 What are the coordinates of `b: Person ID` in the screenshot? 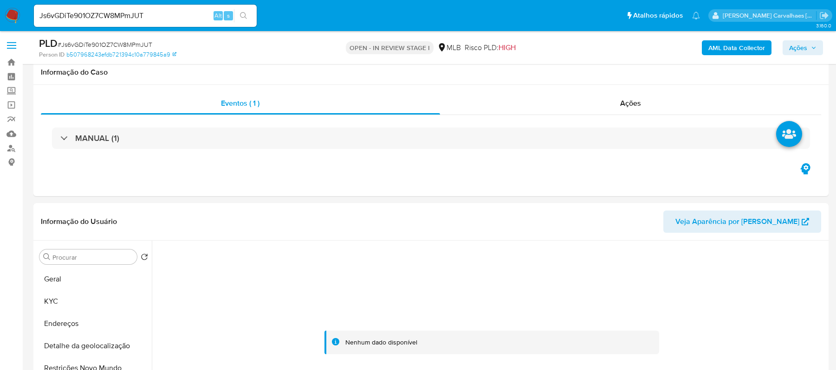 It's located at (51, 55).